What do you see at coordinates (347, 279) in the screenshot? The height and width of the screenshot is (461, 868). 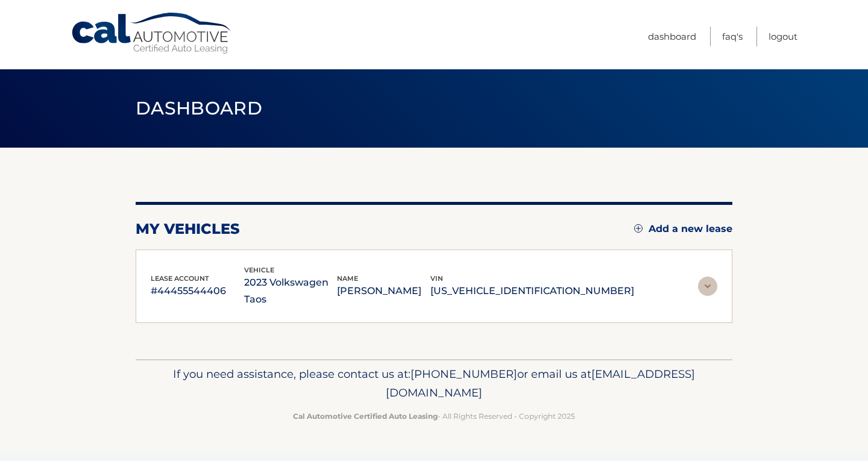 I see `span: name` at bounding box center [347, 279].